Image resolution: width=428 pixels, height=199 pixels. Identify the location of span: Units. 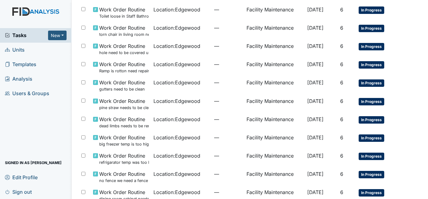
(15, 50).